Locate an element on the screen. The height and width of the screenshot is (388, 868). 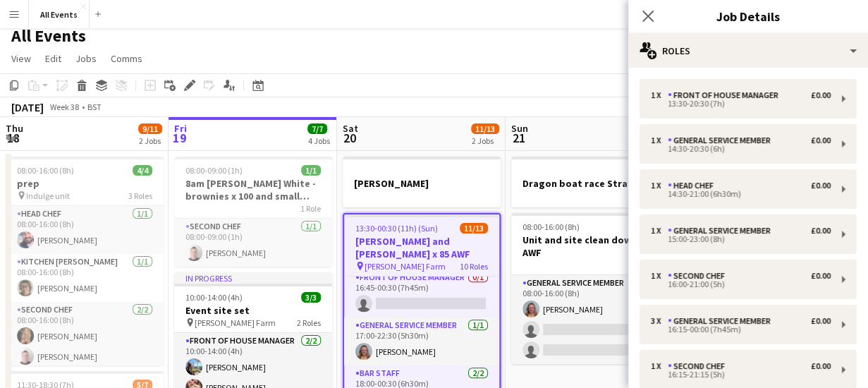
span: 13:30-00:30 (11h) (Sun) is located at coordinates (396, 228).